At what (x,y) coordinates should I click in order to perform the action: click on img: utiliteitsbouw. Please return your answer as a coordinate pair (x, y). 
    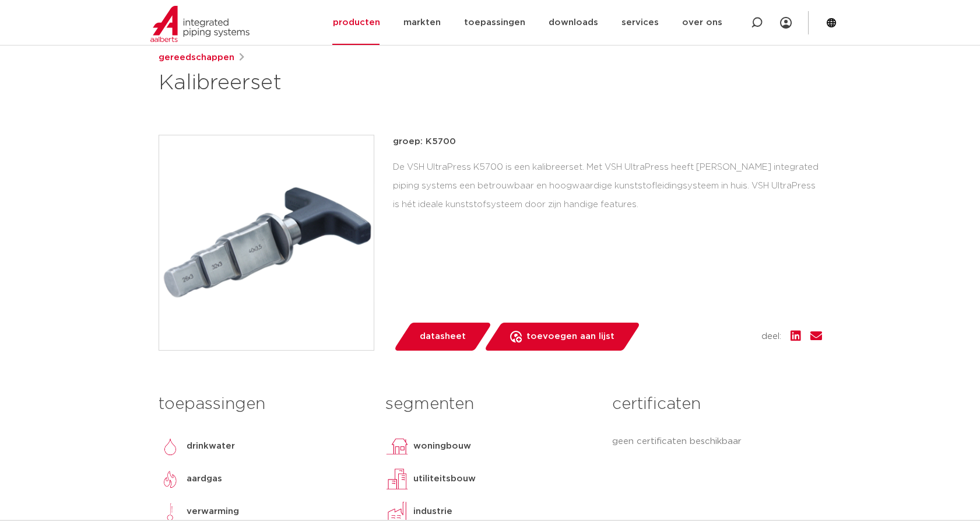
    Looking at the image, I should click on (397, 479).